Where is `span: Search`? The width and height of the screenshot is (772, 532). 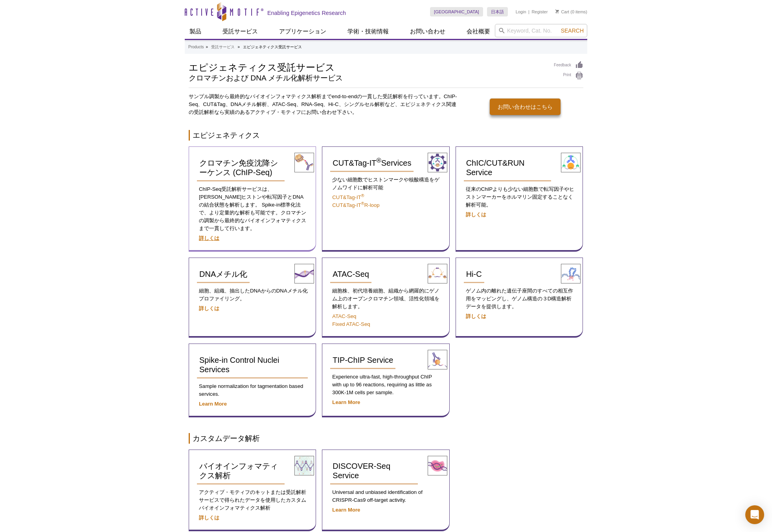
span: Search is located at coordinates (572, 31).